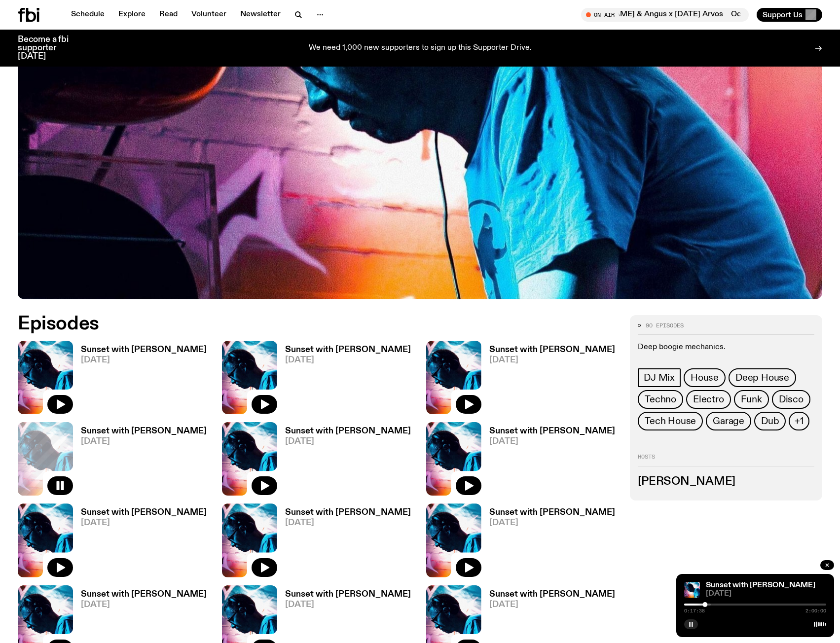  Describe the element at coordinates (661, 399) in the screenshot. I see `span: Techno` at that location.